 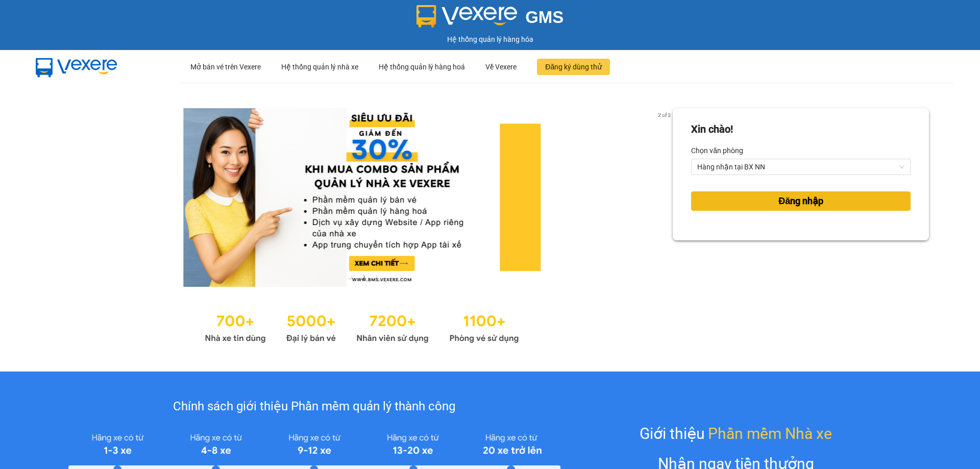 I want to click on li: slide item 2, so click(x=362, y=277).